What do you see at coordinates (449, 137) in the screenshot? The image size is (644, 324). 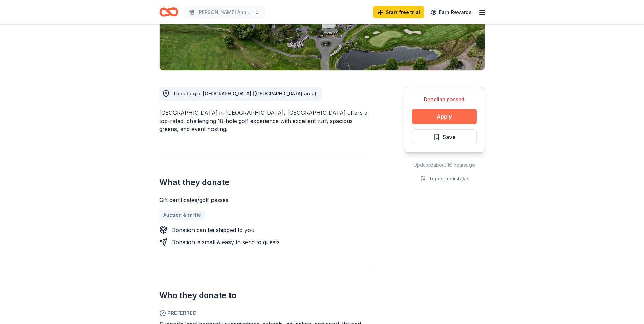 I see `span: Save` at bounding box center [449, 137].